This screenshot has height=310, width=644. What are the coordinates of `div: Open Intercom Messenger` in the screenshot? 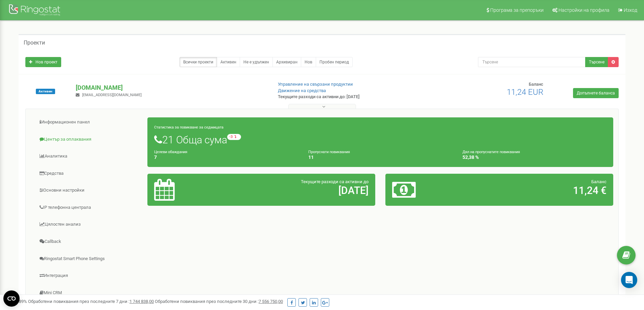 It's located at (629, 280).